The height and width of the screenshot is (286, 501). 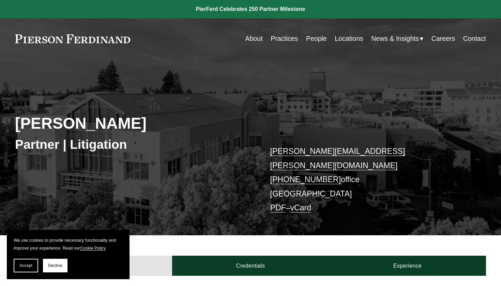 I want to click on a: Careers, so click(x=443, y=38).